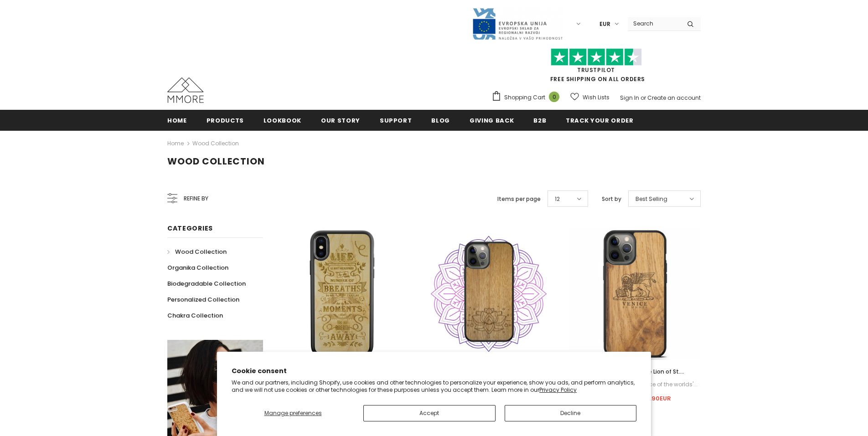 Image resolution: width=868 pixels, height=436 pixels. Describe the element at coordinates (204, 299) in the screenshot. I see `a: Personalized Collection` at that location.